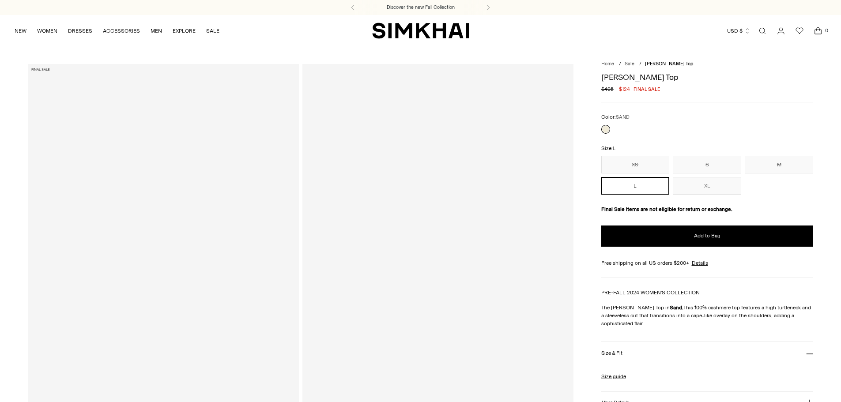  Describe the element at coordinates (616, 117) in the screenshot. I see `label: Color:` at that location.